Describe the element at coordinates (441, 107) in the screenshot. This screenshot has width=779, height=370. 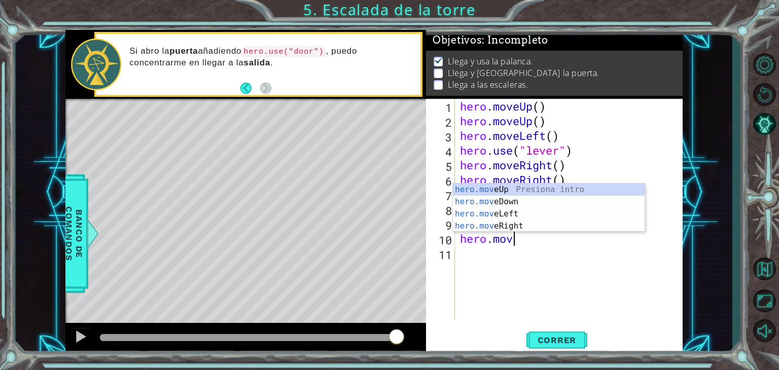
I see `div: 1` at that location.